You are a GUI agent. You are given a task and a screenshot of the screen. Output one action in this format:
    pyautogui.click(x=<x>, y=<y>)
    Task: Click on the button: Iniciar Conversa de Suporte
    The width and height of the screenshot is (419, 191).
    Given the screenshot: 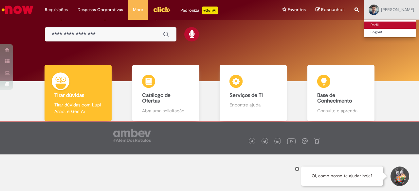 What is the action you would take?
    pyautogui.click(x=399, y=177)
    